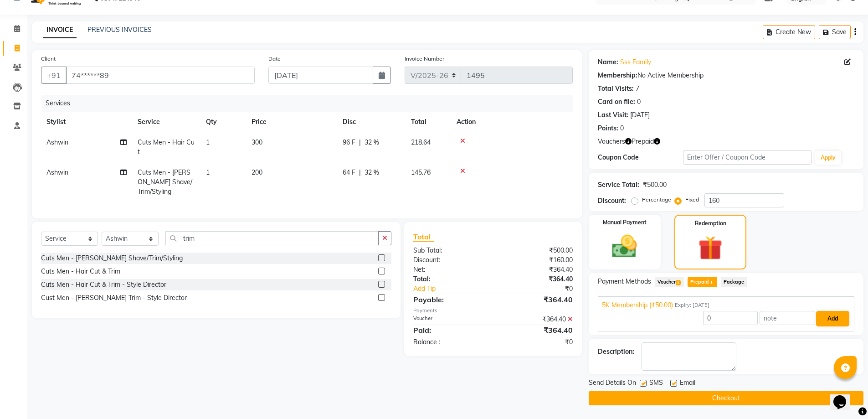 This screenshot has height=419, width=868. I want to click on button: Save, so click(835, 32).